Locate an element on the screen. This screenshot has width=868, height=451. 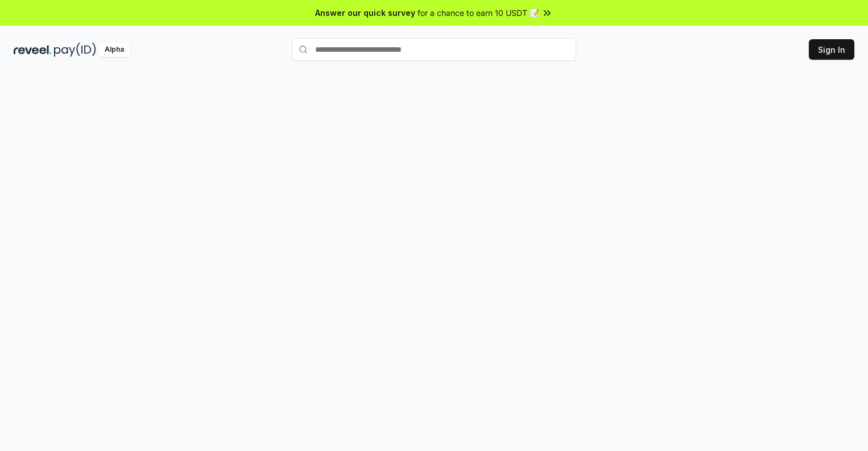
span: for a chance to earn 10 USDT 📝 is located at coordinates (478, 12).